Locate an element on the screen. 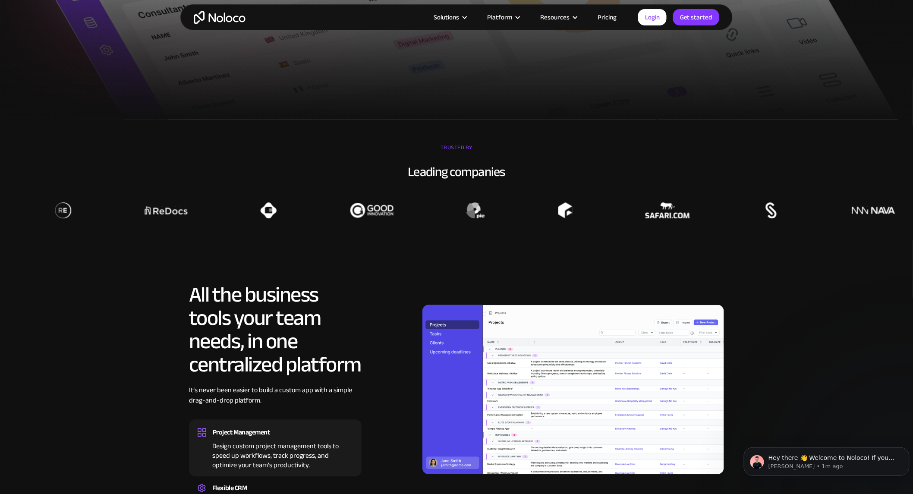 Image resolution: width=913 pixels, height=494 pixels. div: Design custom project management tools to speed up workflows, track progress, and optimize your t... is located at coordinates (275, 455).